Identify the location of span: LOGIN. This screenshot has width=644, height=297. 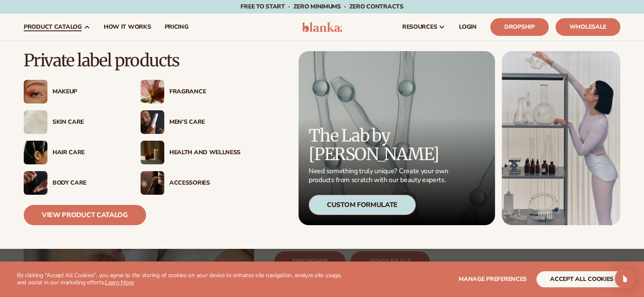
(468, 27).